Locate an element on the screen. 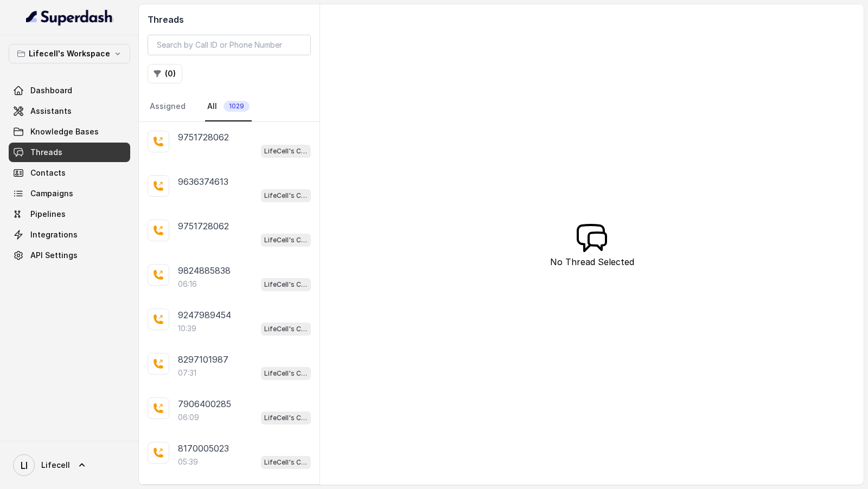  p: Lifecell's Workspace is located at coordinates (69, 54).